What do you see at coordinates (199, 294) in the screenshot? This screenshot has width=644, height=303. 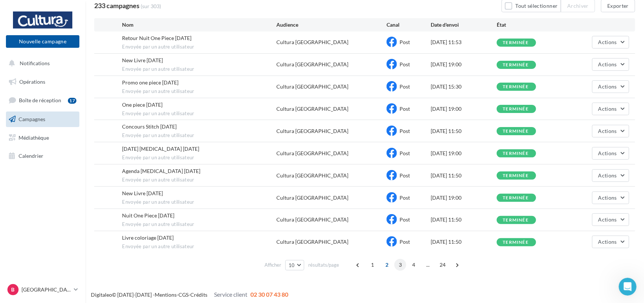 I see `a: Crédits` at bounding box center [199, 294].